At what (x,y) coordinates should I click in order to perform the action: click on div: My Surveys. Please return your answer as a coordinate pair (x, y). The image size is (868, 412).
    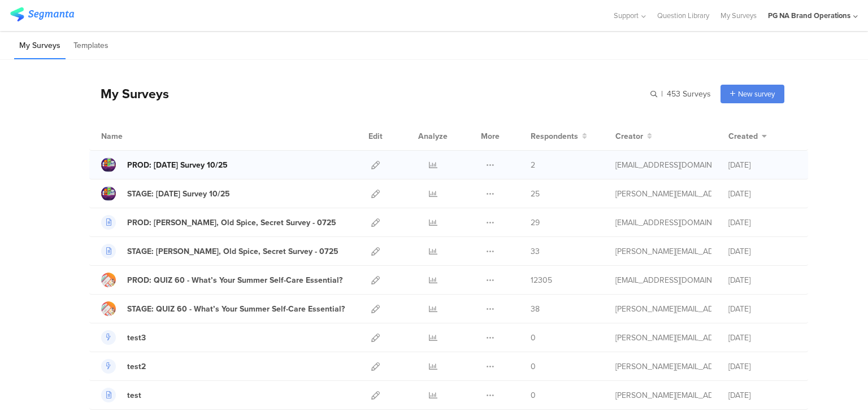
    Looking at the image, I should click on (129, 94).